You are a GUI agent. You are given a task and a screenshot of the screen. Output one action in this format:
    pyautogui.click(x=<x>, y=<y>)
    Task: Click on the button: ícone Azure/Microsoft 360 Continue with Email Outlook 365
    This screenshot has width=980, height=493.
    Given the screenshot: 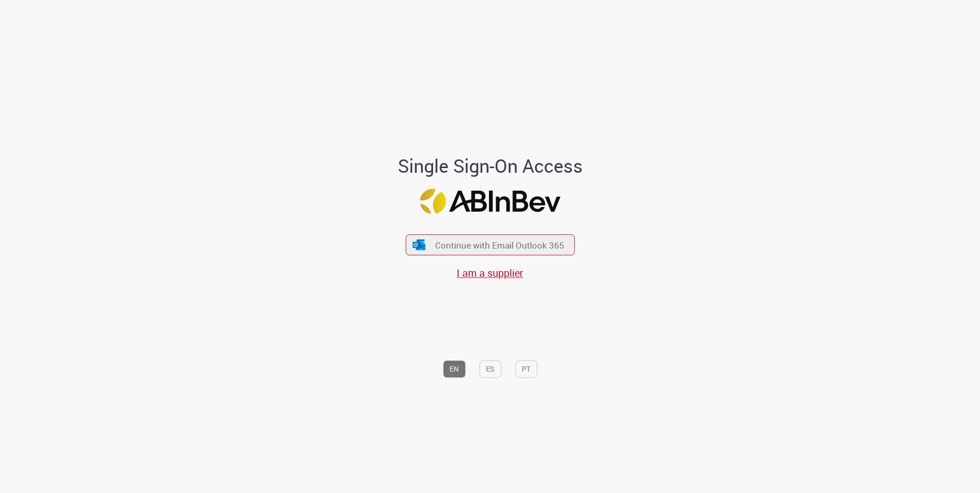 What is the action you would take?
    pyautogui.click(x=490, y=245)
    